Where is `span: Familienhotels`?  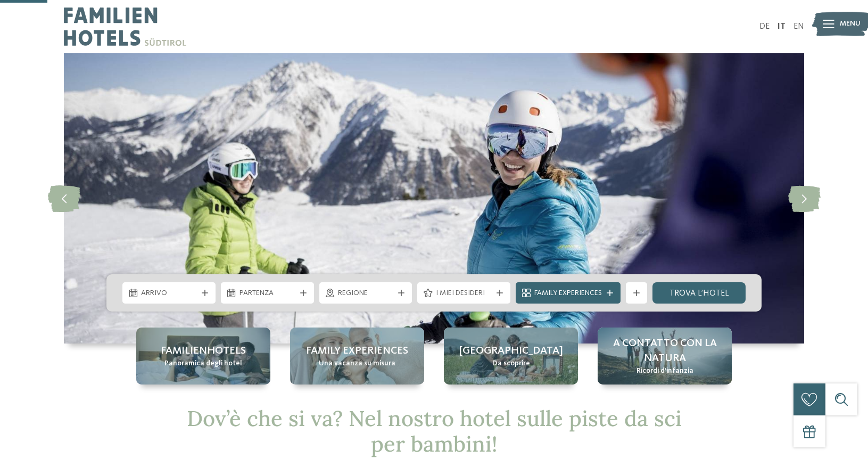
span: Familienhotels is located at coordinates (203, 351).